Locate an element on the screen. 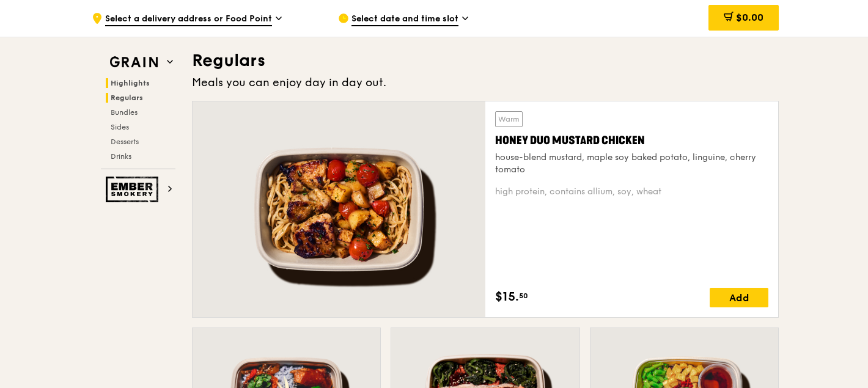 The width and height of the screenshot is (868, 388). div: Warm is located at coordinates (508, 119).